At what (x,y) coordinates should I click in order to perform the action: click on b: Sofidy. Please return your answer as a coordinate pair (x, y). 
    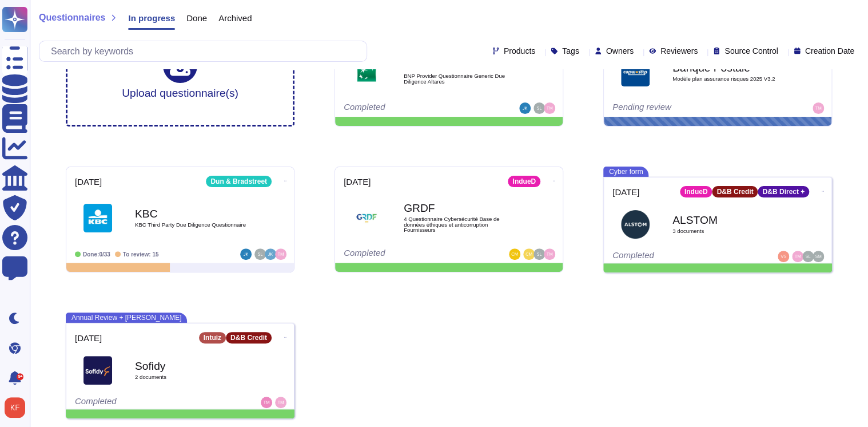
    Looking at the image, I should click on (192, 366).